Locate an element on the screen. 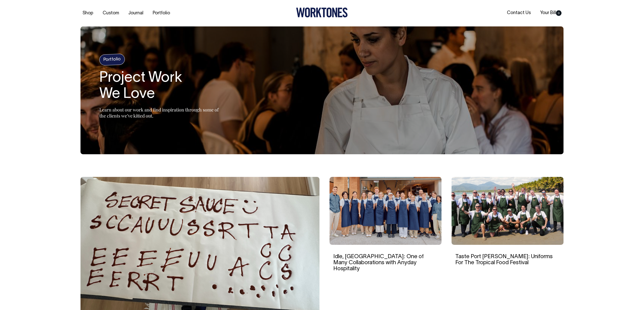 This screenshot has height=310, width=644. a: Taste Port Douglas: Uniforms For The Tropical Food Festival is located at coordinates (507, 211).